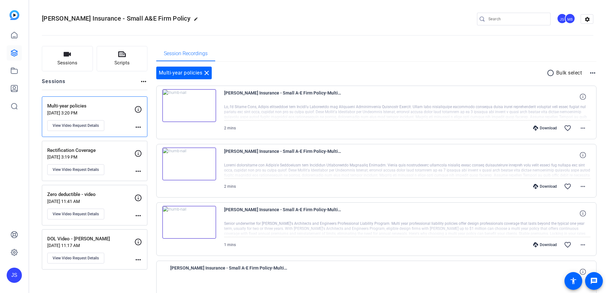 The image size is (606, 293). I want to click on mat-icon: message, so click(594, 281).